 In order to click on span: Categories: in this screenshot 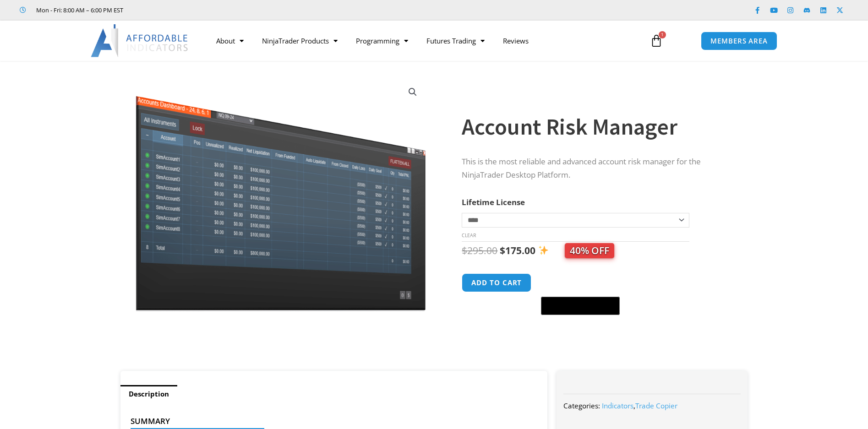, I will do `click(582, 405)`.